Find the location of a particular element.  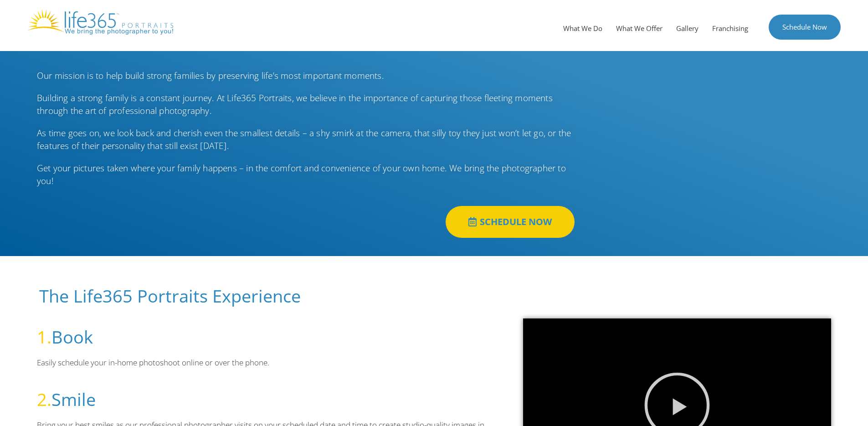

span: SCHEDULE NOW is located at coordinates (516, 222).